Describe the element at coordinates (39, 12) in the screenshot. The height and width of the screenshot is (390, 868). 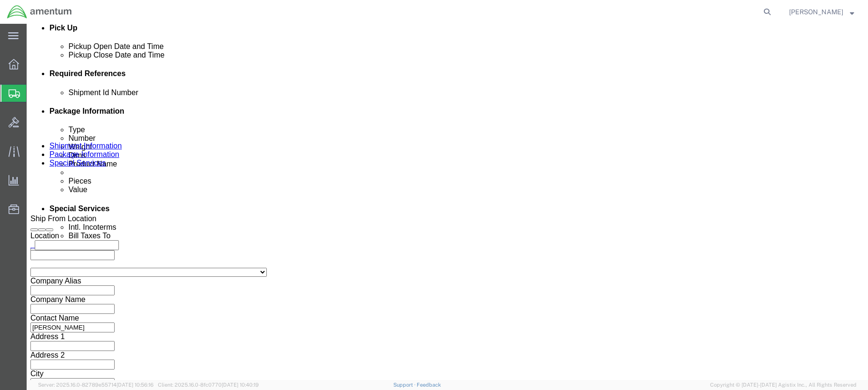
I see `img: logo` at that location.